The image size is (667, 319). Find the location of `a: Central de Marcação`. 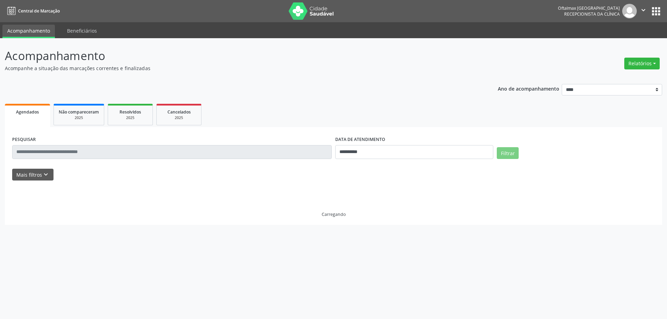

a: Central de Marcação is located at coordinates (32, 11).